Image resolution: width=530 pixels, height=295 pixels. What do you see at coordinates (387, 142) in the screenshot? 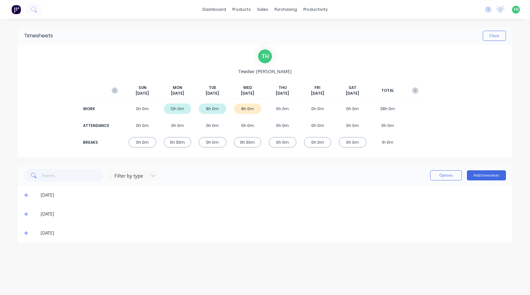
I see `div: 1h 0m` at bounding box center [387, 142].